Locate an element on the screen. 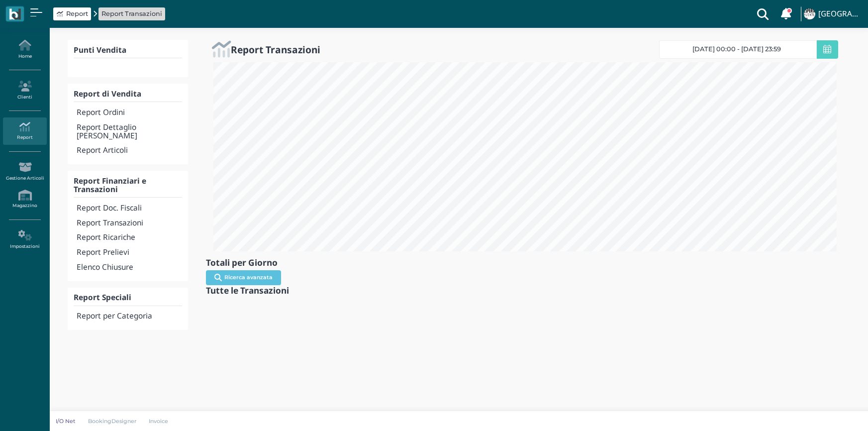 Image resolution: width=868 pixels, height=431 pixels. span: Report Transazioni is located at coordinates (132, 13).